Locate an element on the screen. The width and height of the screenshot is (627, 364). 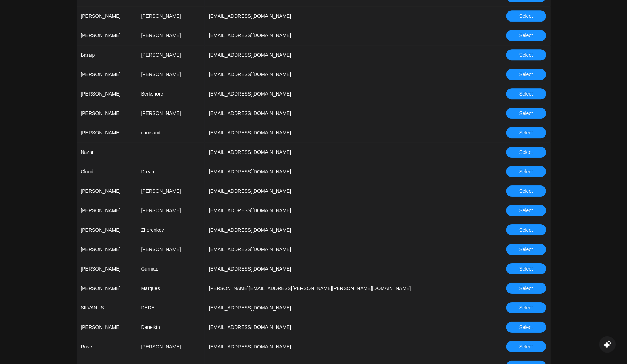
td: Gurnicz is located at coordinates (171, 269).